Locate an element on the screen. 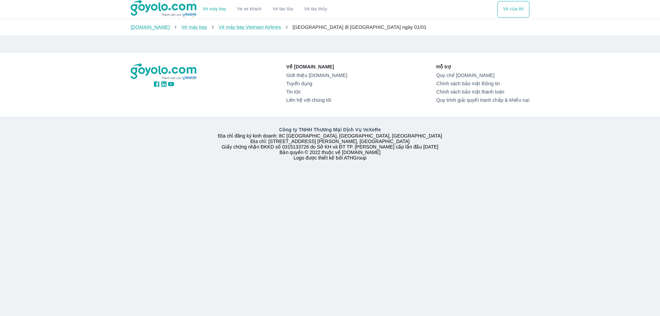 The image size is (660, 316). a: Chính sách bảo mật thông tin is located at coordinates (482, 84).